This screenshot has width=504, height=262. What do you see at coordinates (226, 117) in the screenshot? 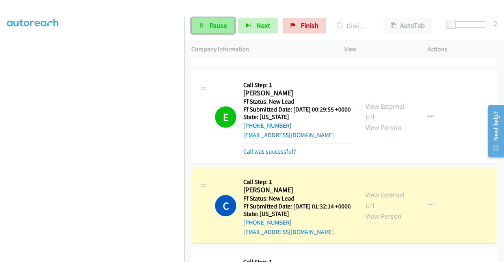
I see `h1: E` at bounding box center [226, 117].